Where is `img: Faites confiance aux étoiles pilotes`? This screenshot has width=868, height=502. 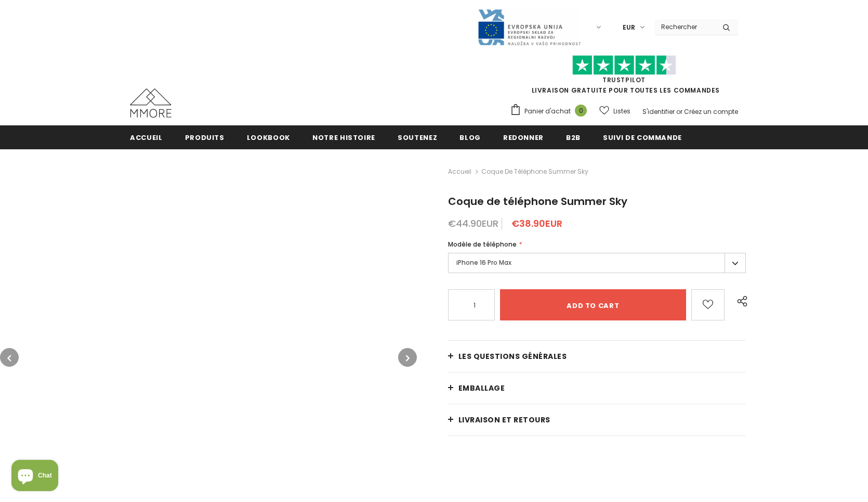
img: Faites confiance aux étoiles pilotes is located at coordinates (624, 65).